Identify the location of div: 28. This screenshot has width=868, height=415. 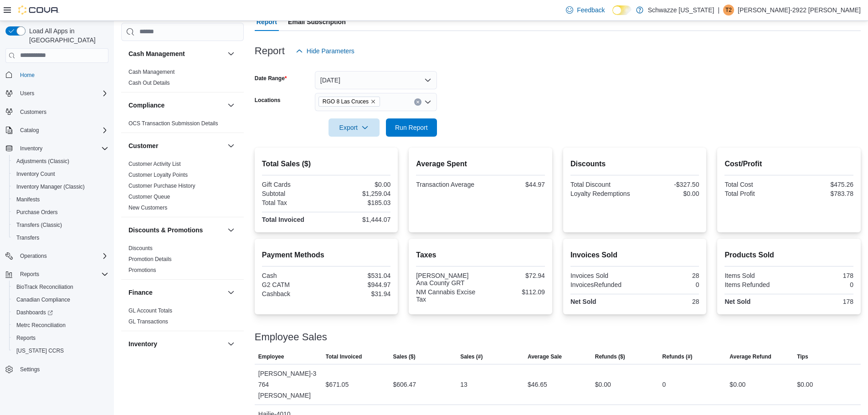
(667, 301).